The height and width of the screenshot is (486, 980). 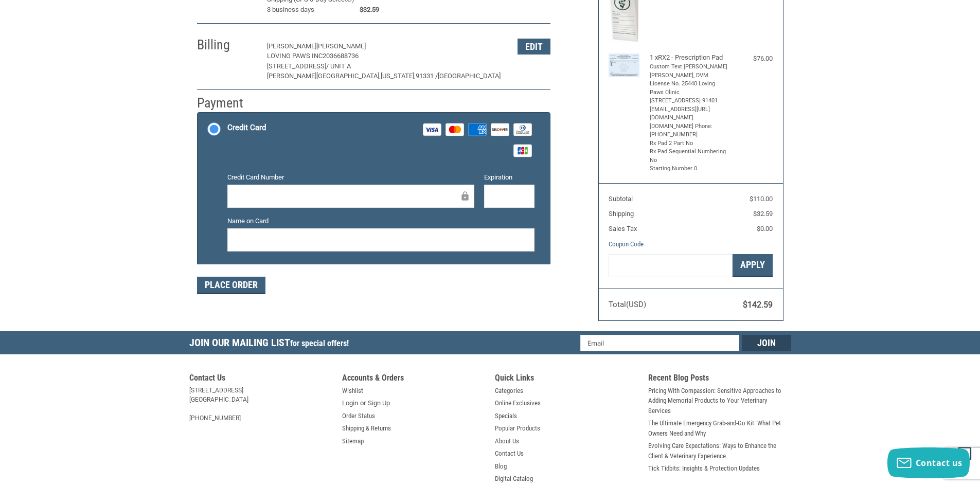 What do you see at coordinates (720, 401) in the screenshot?
I see `a: Pricing With Compassion: Sensitive Approaches to Adding Memorial Products to Your Veterinary Serv...` at bounding box center [720, 401].